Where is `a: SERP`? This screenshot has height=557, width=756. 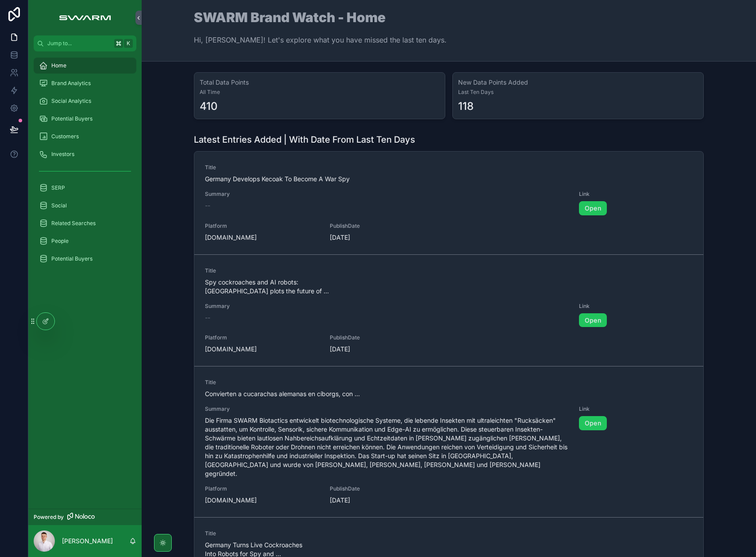
a: SERP is located at coordinates (85, 188).